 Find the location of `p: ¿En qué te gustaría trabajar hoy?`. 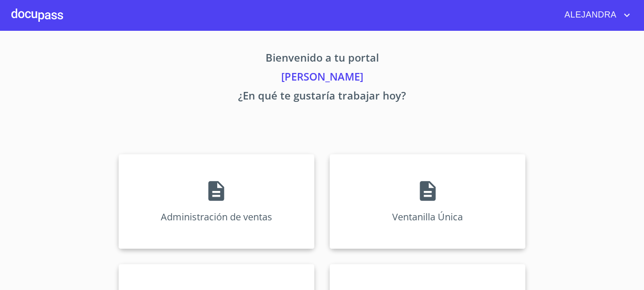

p: ¿En qué te gustaría trabajar hoy? is located at coordinates (322, 97).